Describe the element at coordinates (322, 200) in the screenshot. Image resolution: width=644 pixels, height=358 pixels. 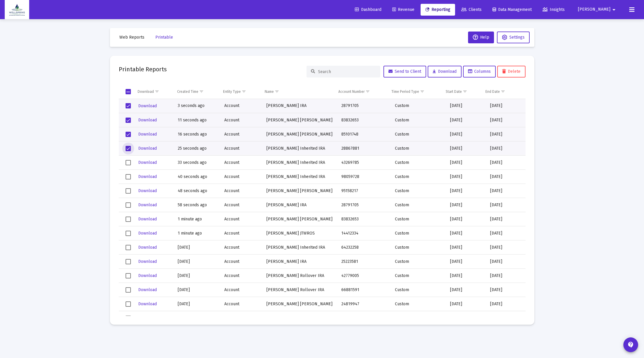
I see `div: Data grid` at that location.